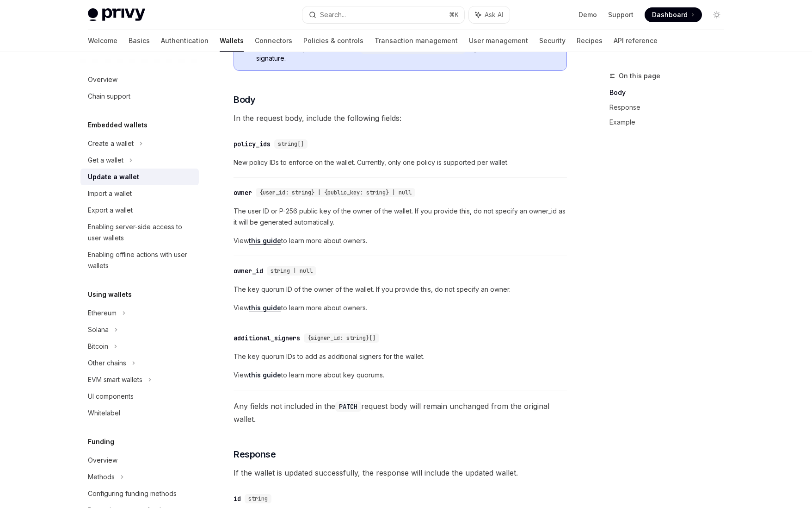 The width and height of the screenshot is (812, 508). I want to click on a: Recipes, so click(590, 40).